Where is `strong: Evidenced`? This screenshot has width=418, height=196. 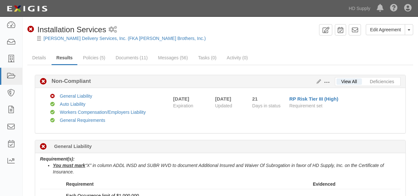
strong: Evidenced is located at coordinates (324, 184).